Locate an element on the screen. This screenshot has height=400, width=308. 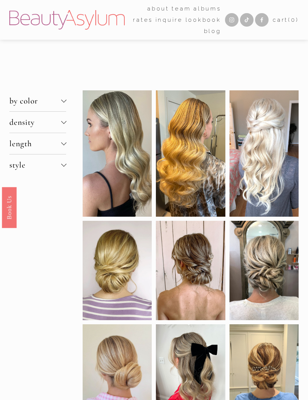
span: 0 is located at coordinates (293, 20).